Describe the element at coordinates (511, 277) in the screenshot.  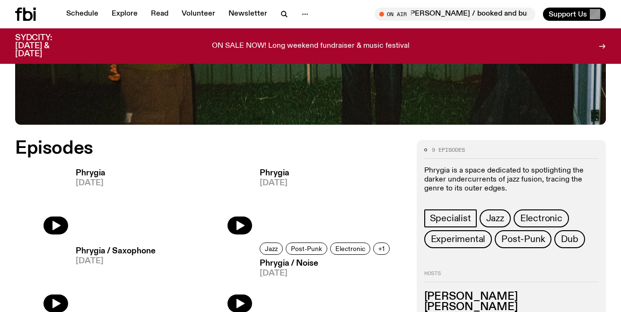
I see `h2: Hosts` at that location.